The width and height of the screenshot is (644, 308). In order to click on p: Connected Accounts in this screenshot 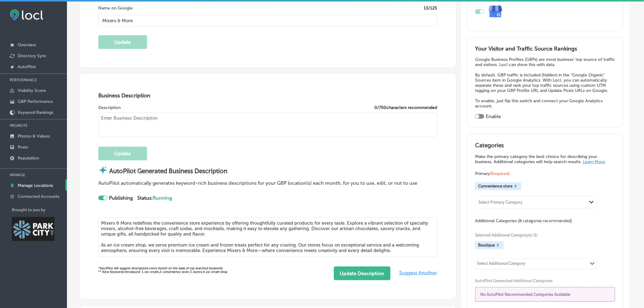, I will do `click(38, 196)`.